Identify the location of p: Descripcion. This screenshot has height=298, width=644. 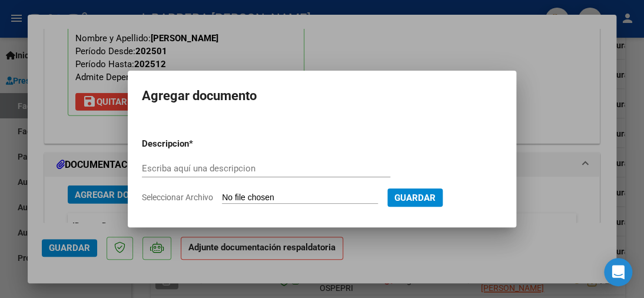
(196, 143).